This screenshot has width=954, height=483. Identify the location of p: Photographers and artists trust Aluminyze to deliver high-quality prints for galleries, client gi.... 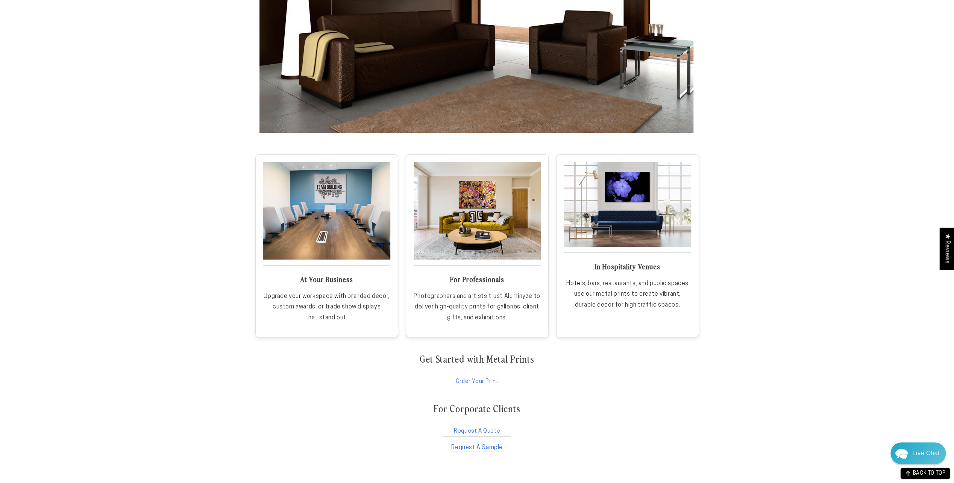
(477, 307).